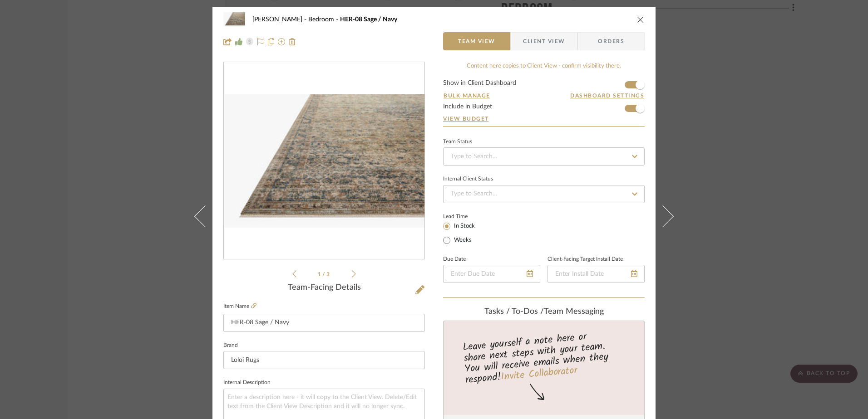  Describe the element at coordinates (454, 260) in the screenshot. I see `label: Due Date` at that location.